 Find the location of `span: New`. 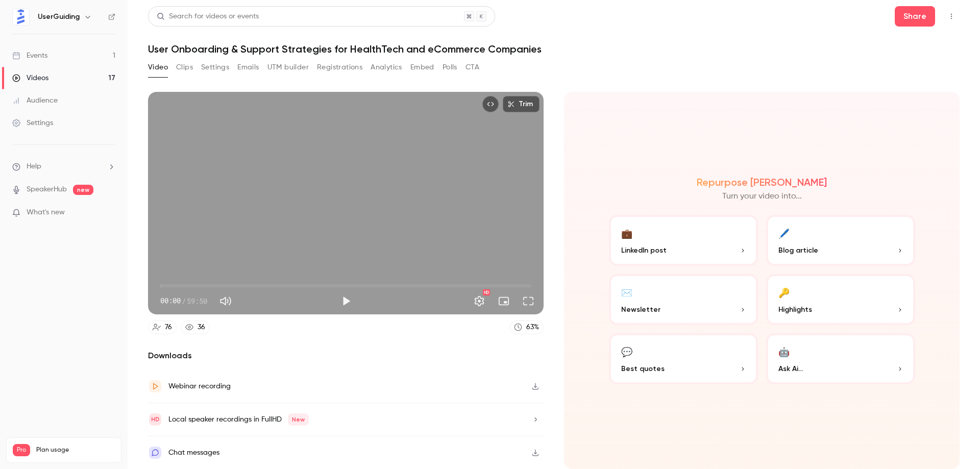

span: New is located at coordinates (298, 419).